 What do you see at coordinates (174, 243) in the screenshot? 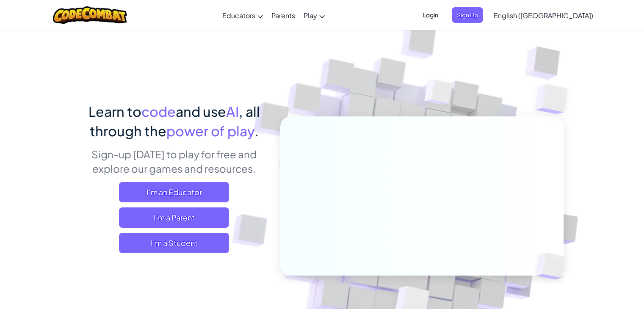
I see `button: I'm a Student` at bounding box center [174, 243].